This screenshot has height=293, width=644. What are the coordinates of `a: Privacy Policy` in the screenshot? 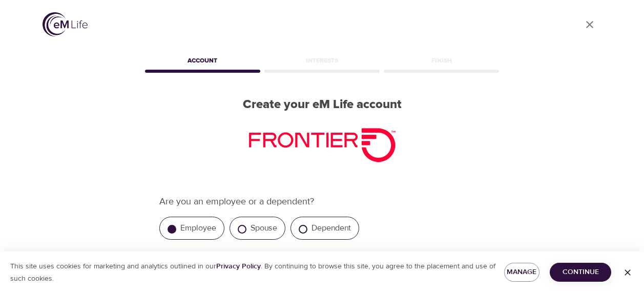 It's located at (238, 266).